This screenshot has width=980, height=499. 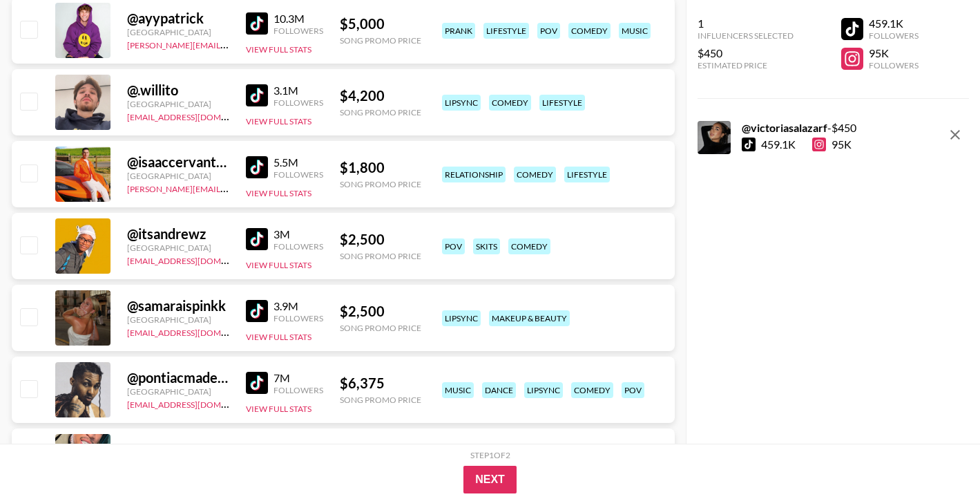 I want to click on div: @ isaaccervantes9, so click(x=179, y=162).